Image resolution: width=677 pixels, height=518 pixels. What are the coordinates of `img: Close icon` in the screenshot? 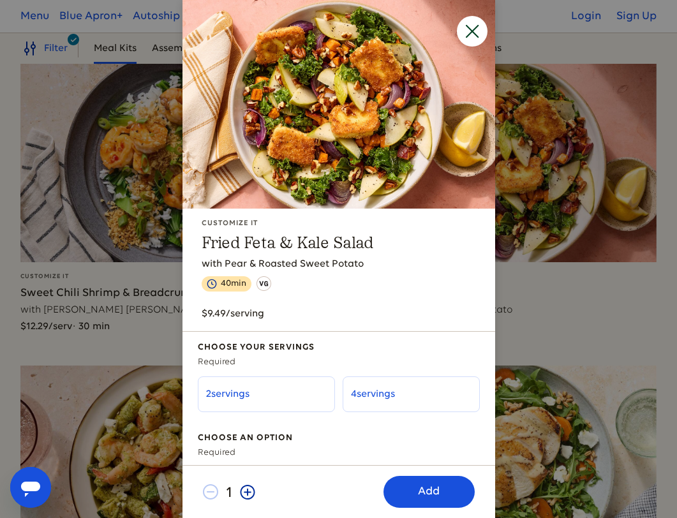 It's located at (473, 33).